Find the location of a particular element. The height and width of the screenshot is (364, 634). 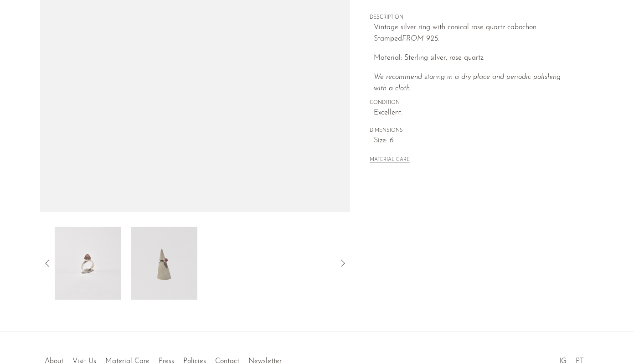

i: We recommend storing in a dry place and periodic polishing with a cloth. is located at coordinates (468, 83).